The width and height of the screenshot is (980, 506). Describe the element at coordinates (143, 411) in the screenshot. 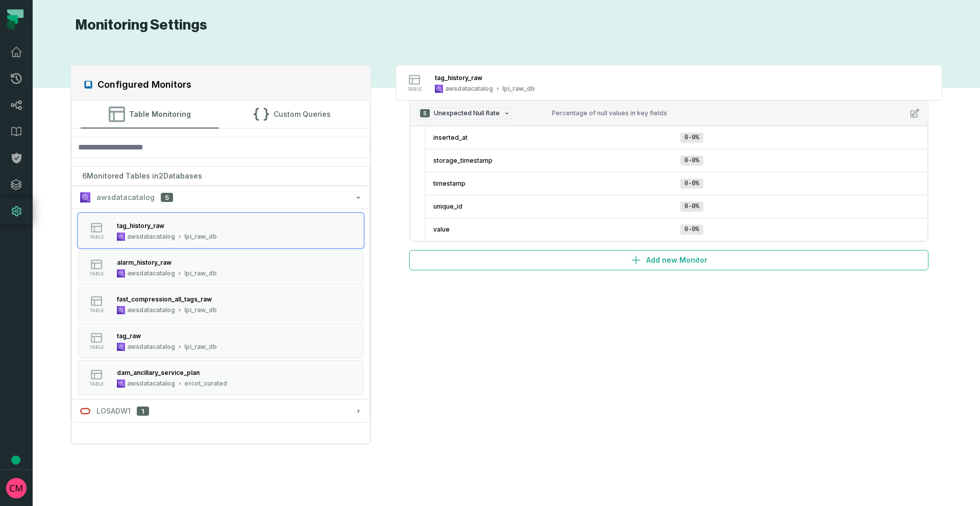

I see `span: 1` at that location.